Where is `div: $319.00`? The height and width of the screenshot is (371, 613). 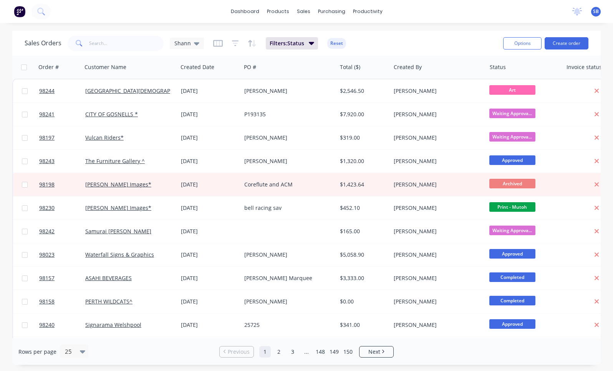 div: $319.00 is located at coordinates (362, 138).